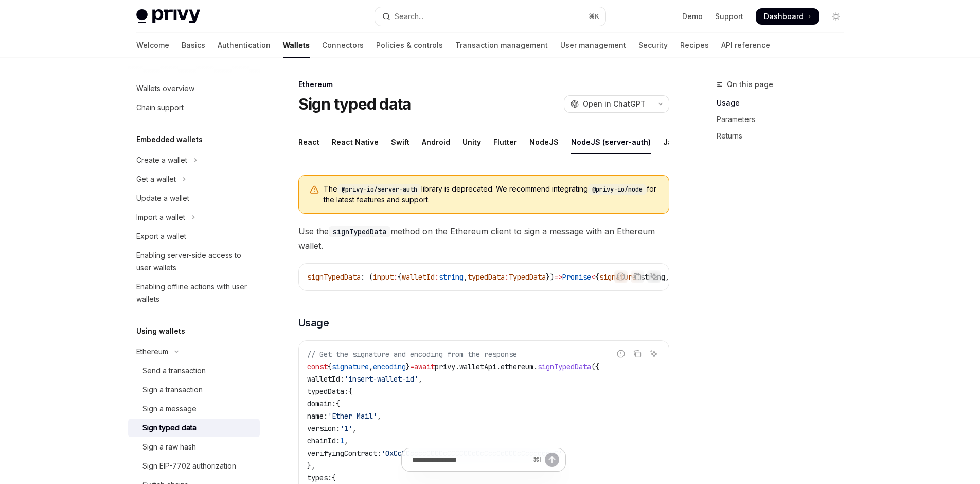 This screenshot has width=980, height=484. I want to click on span: input, so click(383, 277).